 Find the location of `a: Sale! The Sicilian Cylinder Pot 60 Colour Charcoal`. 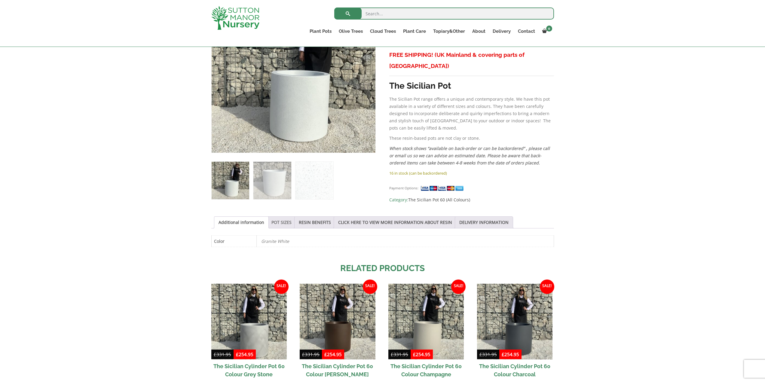

a: Sale! The Sicilian Cylinder Pot 60 Colour Charcoal is located at coordinates (515, 332).